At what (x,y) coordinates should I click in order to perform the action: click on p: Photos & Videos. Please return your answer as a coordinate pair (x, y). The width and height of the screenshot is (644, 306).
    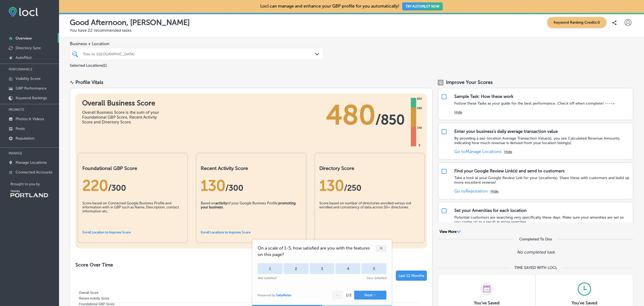
    Looking at the image, I should click on (30, 118).